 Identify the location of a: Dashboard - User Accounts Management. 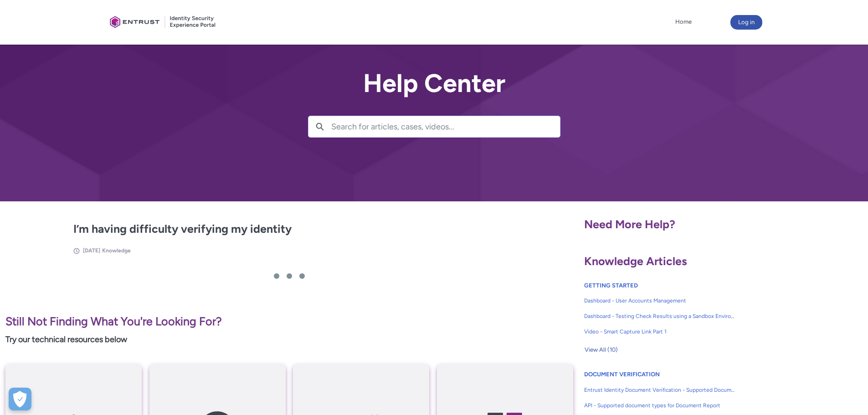
(660, 301).